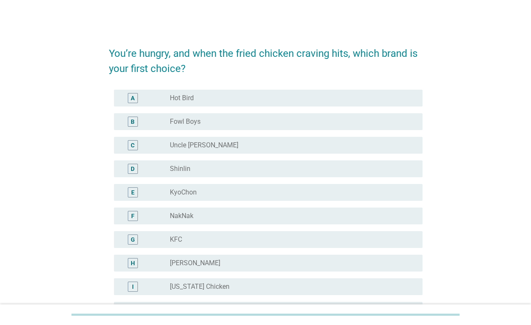 The height and width of the screenshot is (325, 531). I want to click on div: C, so click(132, 145).